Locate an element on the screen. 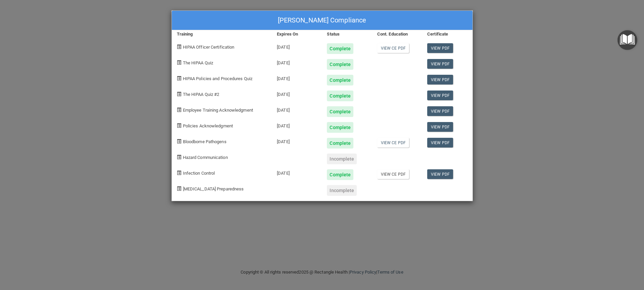 The image size is (644, 290). span: Infection Control is located at coordinates (199, 173).